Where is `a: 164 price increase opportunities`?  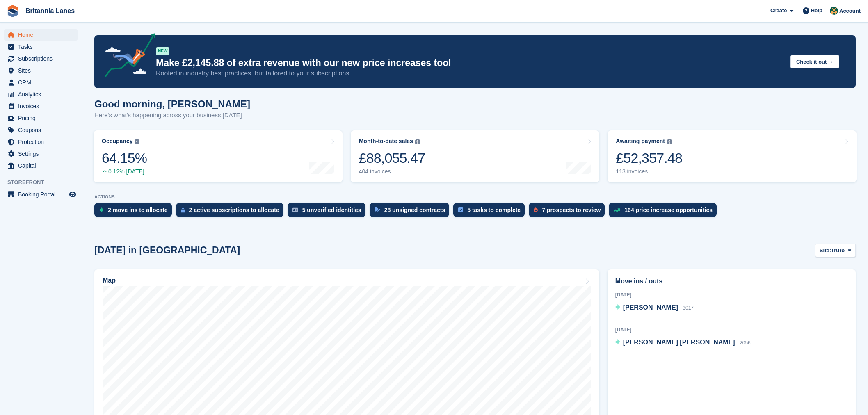 a: 164 price increase opportunities is located at coordinates (665, 212).